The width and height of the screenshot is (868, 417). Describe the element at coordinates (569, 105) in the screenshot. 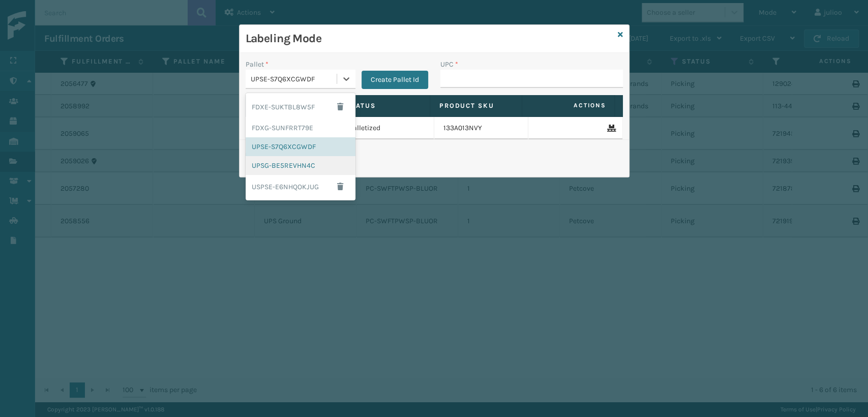

I see `span: Actions` at that location.